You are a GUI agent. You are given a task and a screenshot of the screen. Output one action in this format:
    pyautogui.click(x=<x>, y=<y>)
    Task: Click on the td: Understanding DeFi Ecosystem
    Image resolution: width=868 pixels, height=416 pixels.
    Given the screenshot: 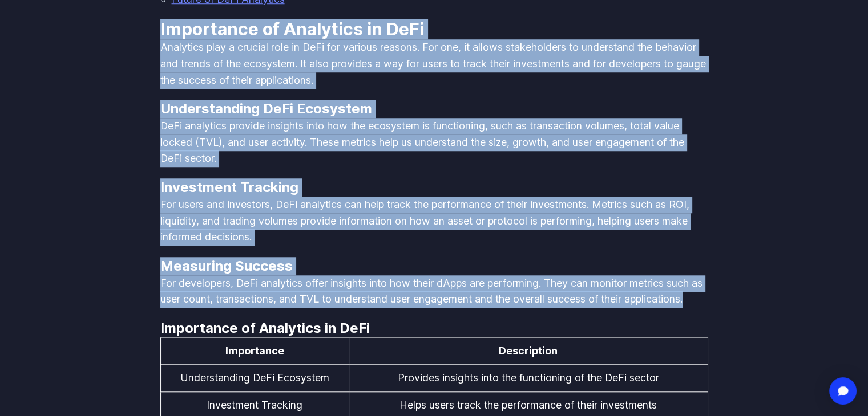 What is the action you would take?
    pyautogui.click(x=255, y=378)
    